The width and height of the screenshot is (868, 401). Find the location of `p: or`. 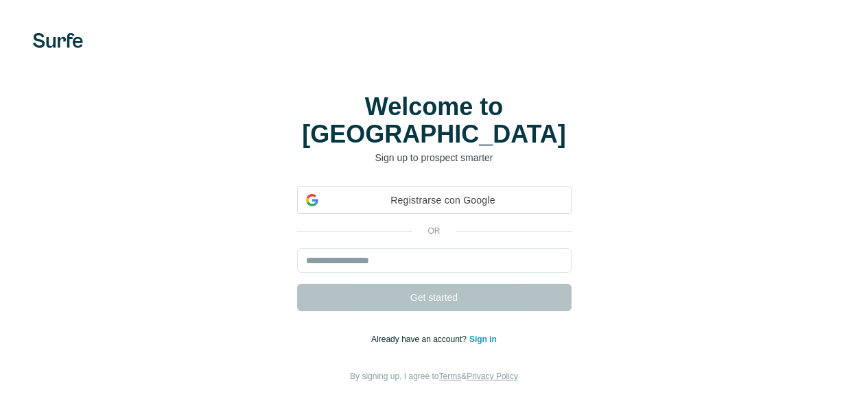

p: or is located at coordinates (434, 231).